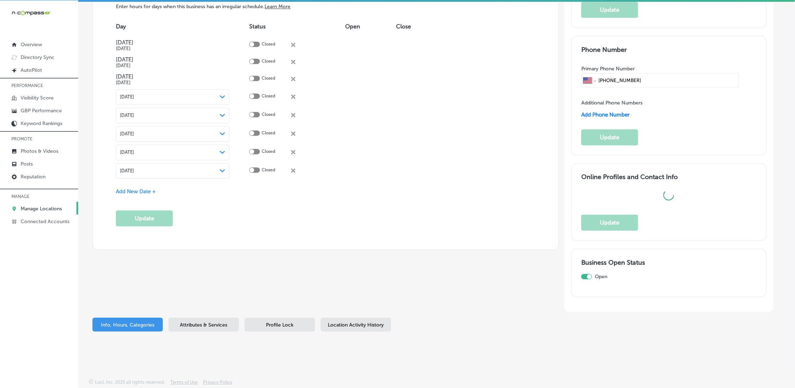 This screenshot has width=795, height=388. Describe the element at coordinates (601, 277) in the screenshot. I see `label: Open` at that location.